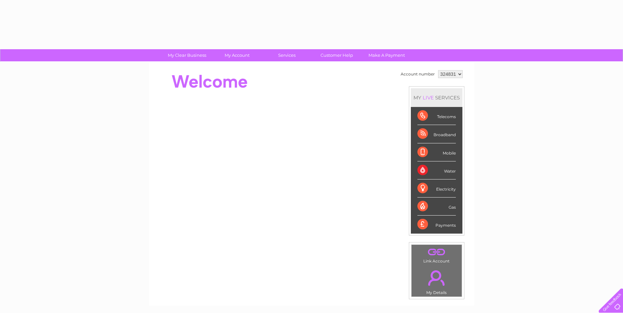  Describe the element at coordinates (436, 281) in the screenshot. I see `td: My Details` at that location.